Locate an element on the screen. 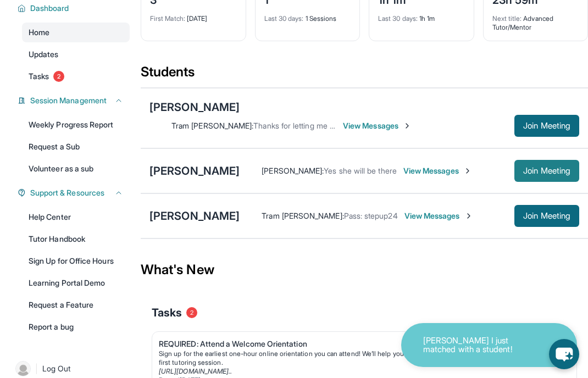 The width and height of the screenshot is (588, 378). div: Students is located at coordinates (365, 75).